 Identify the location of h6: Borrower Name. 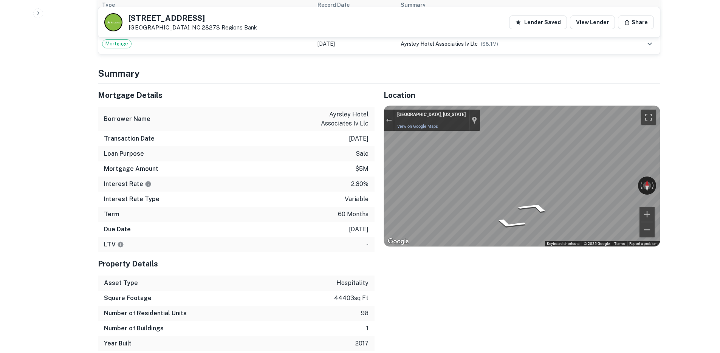
(127, 119).